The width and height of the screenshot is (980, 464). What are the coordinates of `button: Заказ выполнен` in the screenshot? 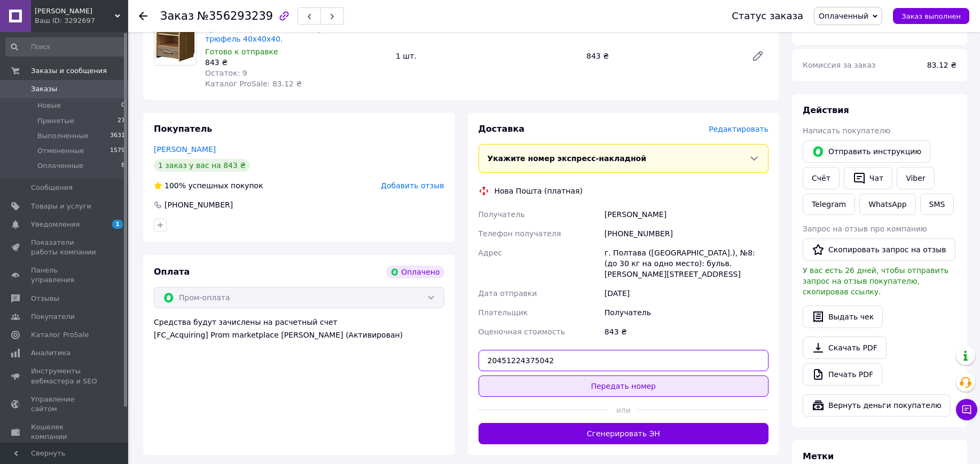 It's located at (930, 16).